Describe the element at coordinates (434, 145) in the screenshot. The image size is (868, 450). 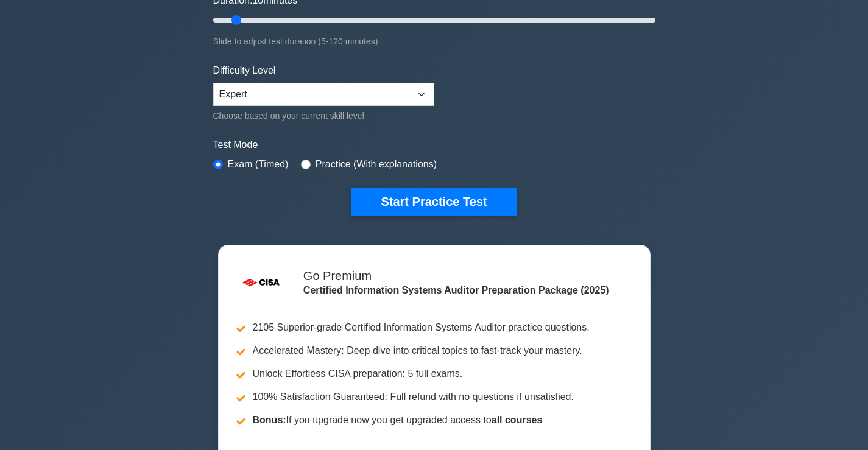
I see `label: Test Mode` at that location.